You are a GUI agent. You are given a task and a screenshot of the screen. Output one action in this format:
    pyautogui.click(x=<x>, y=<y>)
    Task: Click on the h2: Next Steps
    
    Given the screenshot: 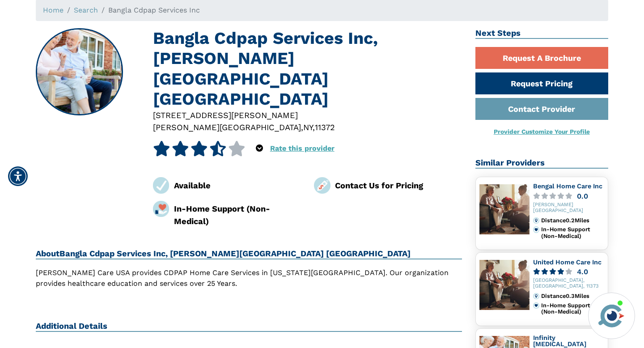 What is the action you would take?
    pyautogui.click(x=542, y=33)
    